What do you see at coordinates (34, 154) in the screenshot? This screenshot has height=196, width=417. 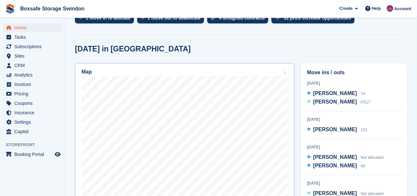 I see `span: Booking Portal` at bounding box center [34, 154].